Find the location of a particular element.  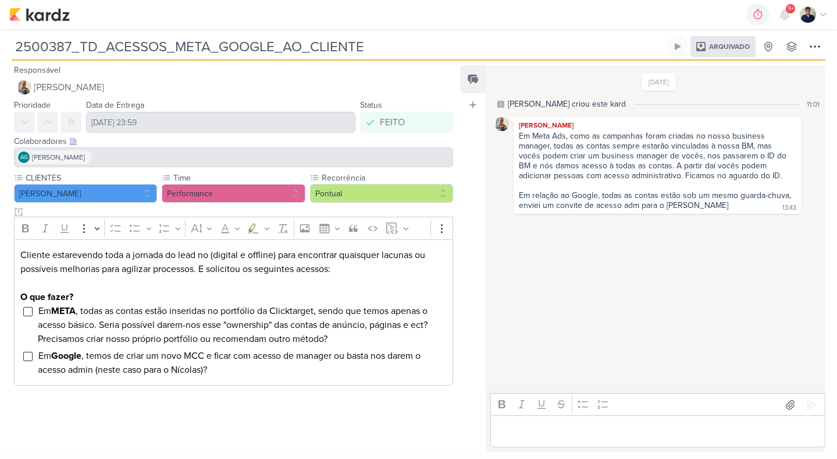

button: Performance is located at coordinates (233, 193).